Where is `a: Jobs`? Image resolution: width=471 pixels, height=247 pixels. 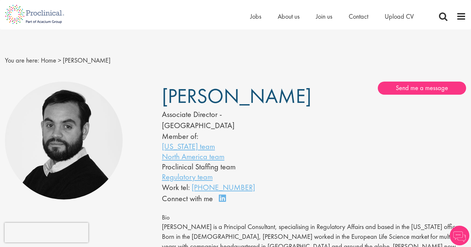 a: Jobs is located at coordinates (256, 16).